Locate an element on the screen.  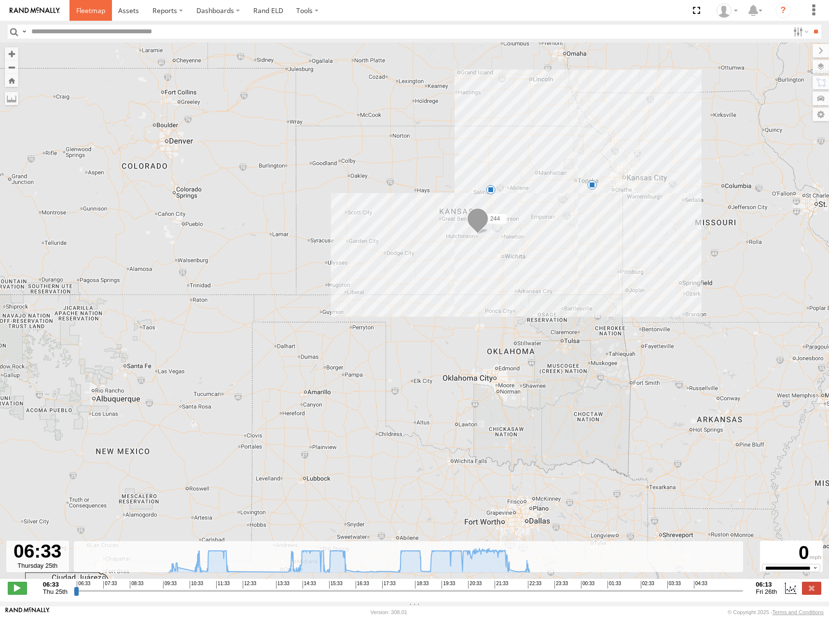
span: 02:33 is located at coordinates (648, 585).